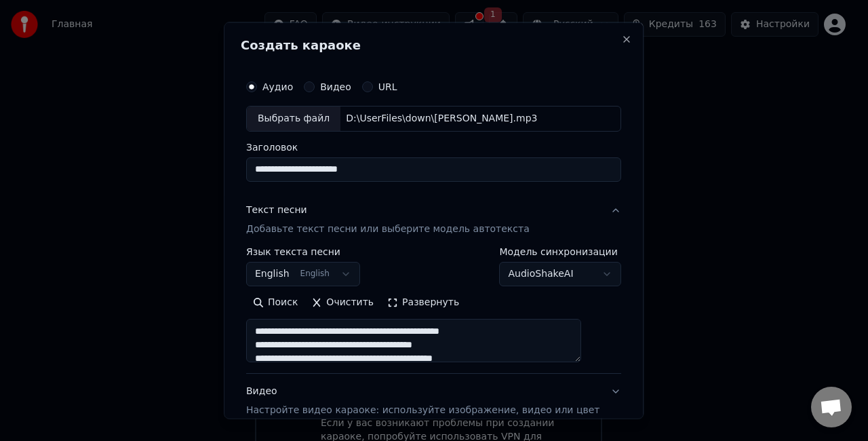 The image size is (868, 441). Describe the element at coordinates (434, 146) in the screenshot. I see `label: Заголовок` at that location.